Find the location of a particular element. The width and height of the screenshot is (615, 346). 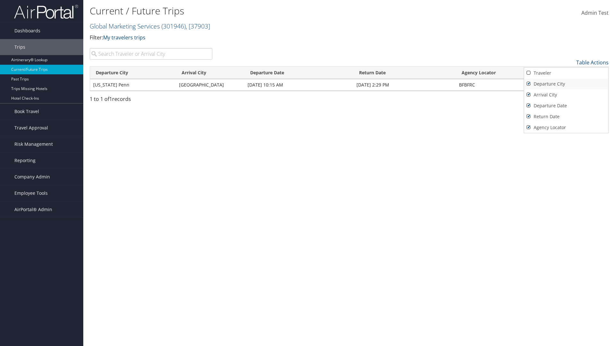

img: airportal-logo.png is located at coordinates (46, 12).